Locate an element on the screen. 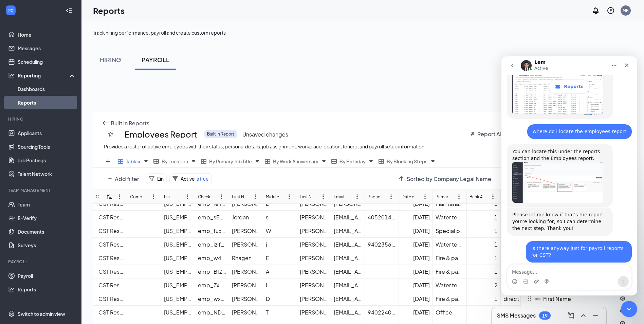 Image resolution: width=644 pixels, height=324 pixels. div: 9402356306 is located at coordinates (381, 244).